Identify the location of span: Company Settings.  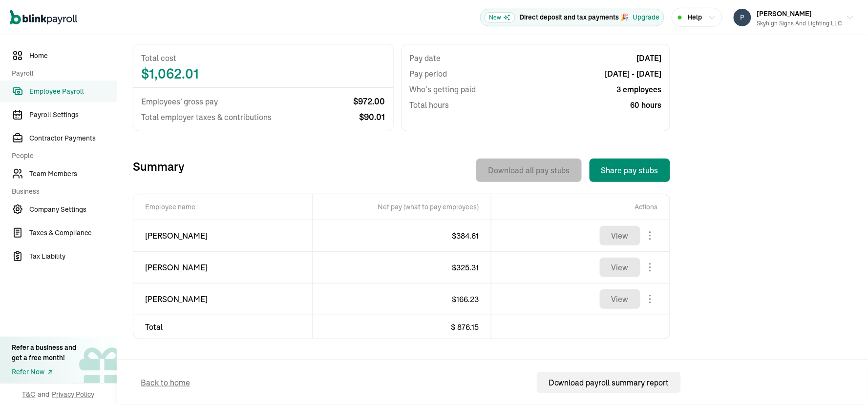
(72, 210).